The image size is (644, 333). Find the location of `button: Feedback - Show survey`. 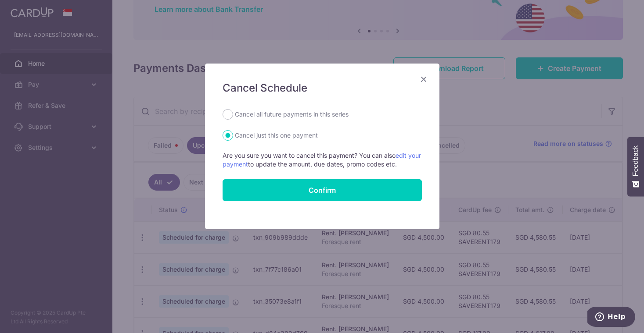

button: Feedback - Show survey is located at coordinates (636, 166).